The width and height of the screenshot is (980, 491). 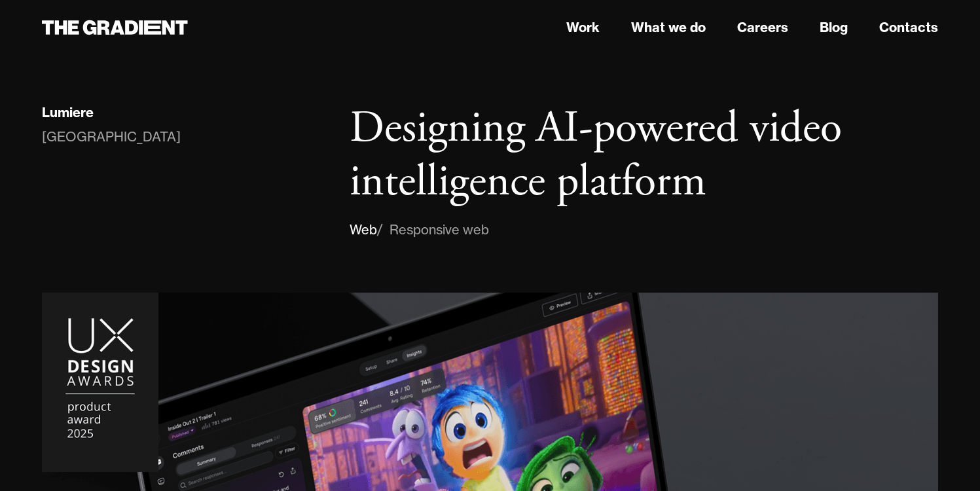 What do you see at coordinates (583, 27) in the screenshot?
I see `a: Work` at bounding box center [583, 27].